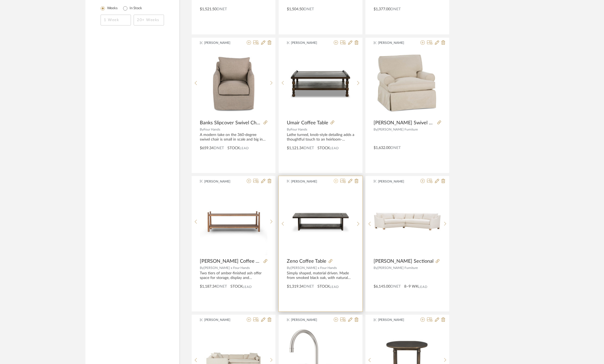 This screenshot has height=364, width=604. What do you see at coordinates (307, 261) in the screenshot?
I see `span: Zeno Coffee Table` at bounding box center [307, 261].